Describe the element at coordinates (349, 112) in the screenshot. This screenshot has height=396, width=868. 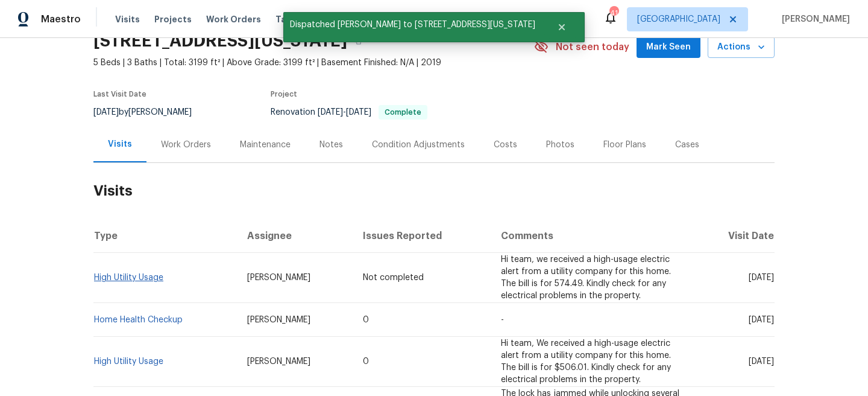
I see `span: Renovation` at that location.